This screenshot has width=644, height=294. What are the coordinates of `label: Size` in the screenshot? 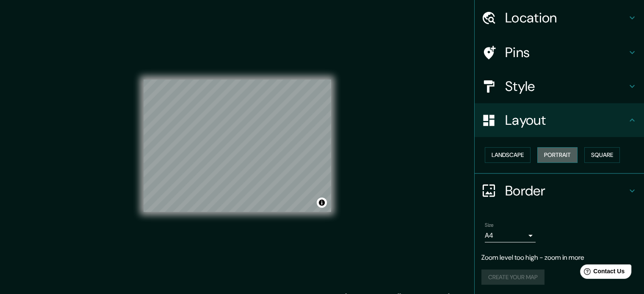 It's located at (489, 225).